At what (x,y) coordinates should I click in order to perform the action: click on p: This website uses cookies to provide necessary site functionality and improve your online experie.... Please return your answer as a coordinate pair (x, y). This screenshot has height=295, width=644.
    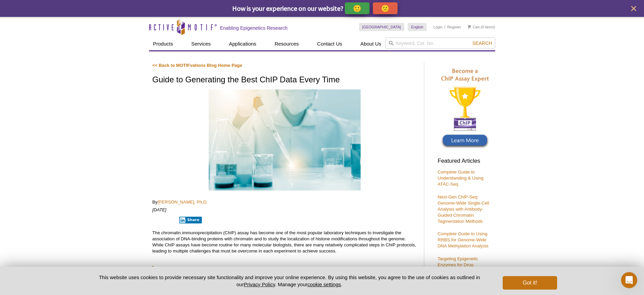
    Looking at the image, I should click on (289, 280).